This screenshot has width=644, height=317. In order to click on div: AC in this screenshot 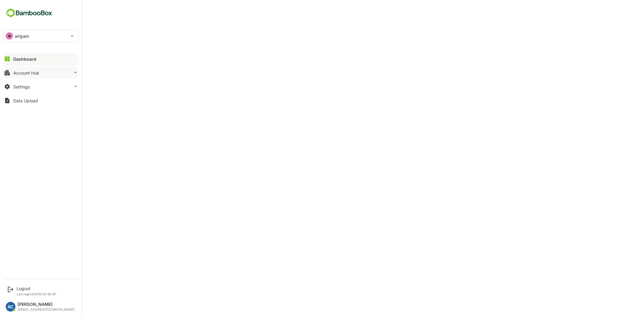, I will do `click(10, 307)`.